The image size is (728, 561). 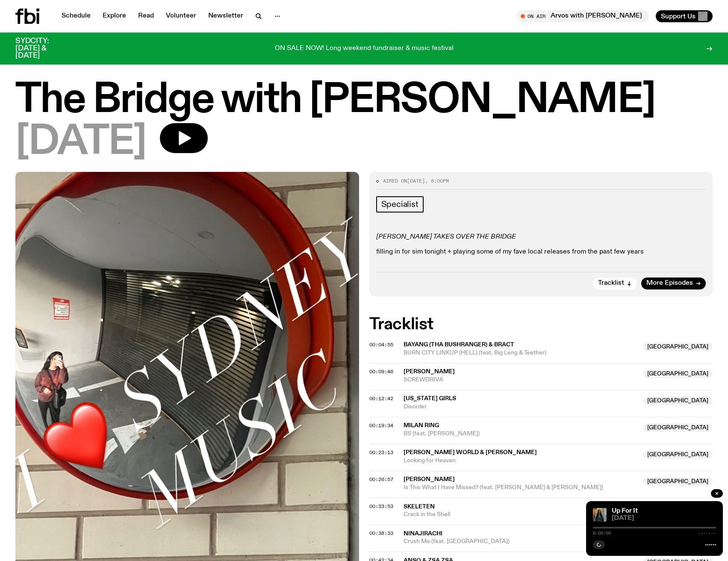 I want to click on span: Crack in the Shell, so click(x=521, y=515).